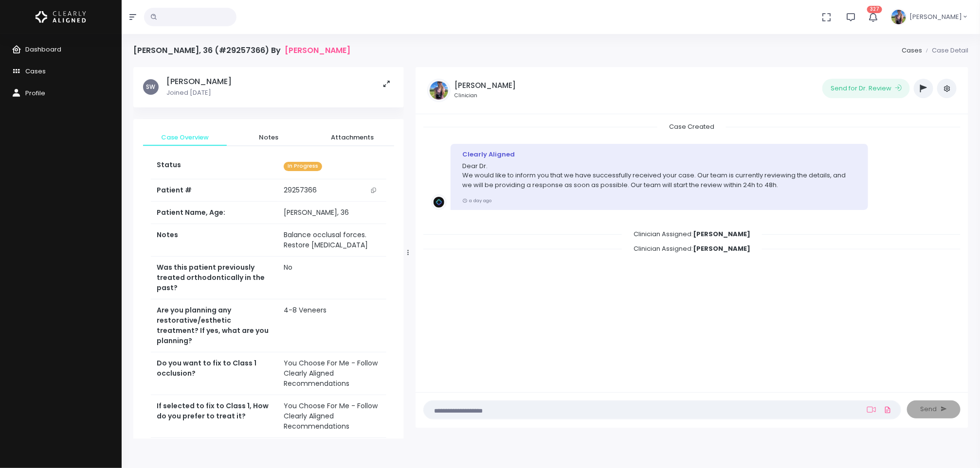 The width and height of the screenshot is (980, 468). What do you see at coordinates (214, 240) in the screenshot?
I see `th: Notes` at bounding box center [214, 240].